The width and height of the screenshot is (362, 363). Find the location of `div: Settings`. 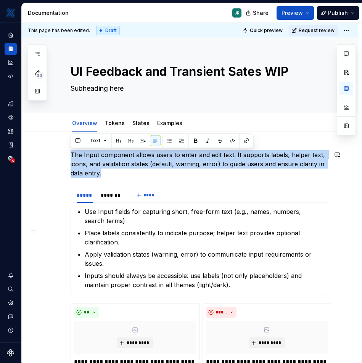

div: Settings is located at coordinates (11, 303).